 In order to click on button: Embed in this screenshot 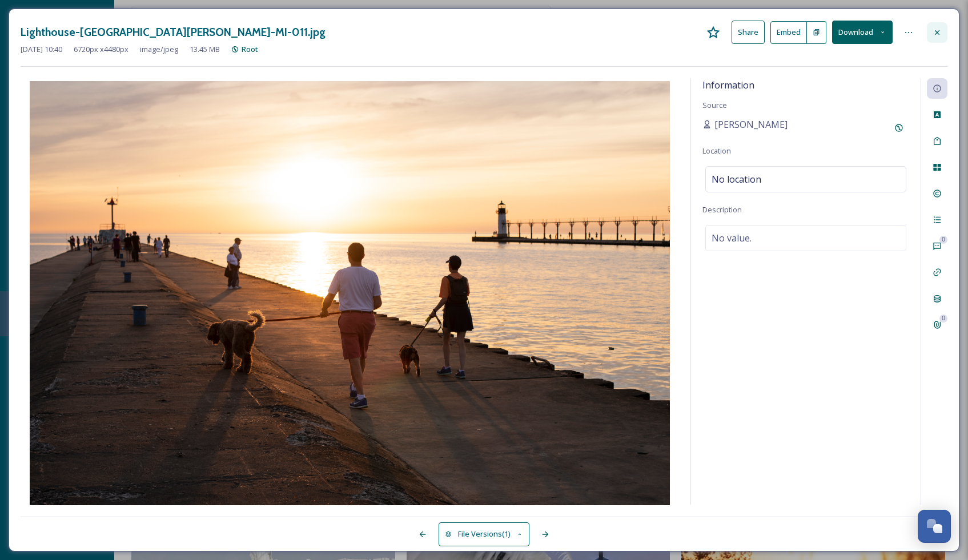, I will do `click(788, 32)`.